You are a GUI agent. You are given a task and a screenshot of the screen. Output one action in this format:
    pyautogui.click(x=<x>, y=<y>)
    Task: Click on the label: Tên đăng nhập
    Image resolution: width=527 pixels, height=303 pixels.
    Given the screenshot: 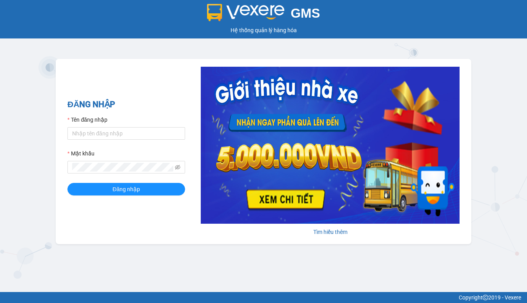 What is the action you would take?
    pyautogui.click(x=87, y=120)
    